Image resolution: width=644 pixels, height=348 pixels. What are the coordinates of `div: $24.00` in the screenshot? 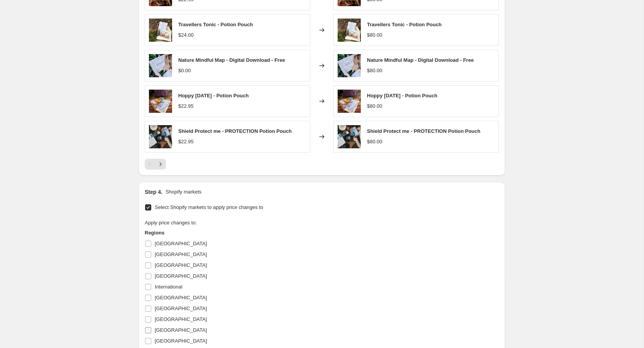 It's located at (186, 35).